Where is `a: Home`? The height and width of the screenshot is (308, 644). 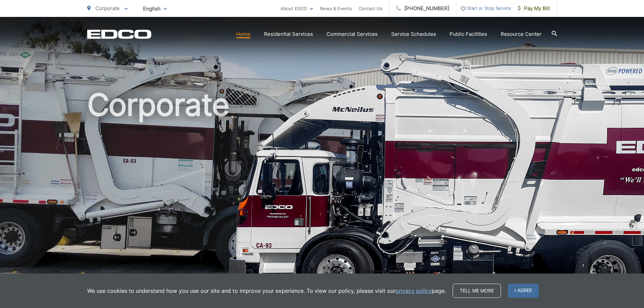 a: Home is located at coordinates (244, 34).